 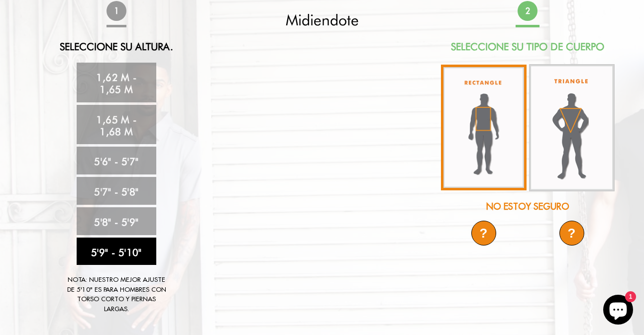 What do you see at coordinates (572, 128) in the screenshot?
I see `img: triangle-body_336x.jpg` at bounding box center [572, 128].